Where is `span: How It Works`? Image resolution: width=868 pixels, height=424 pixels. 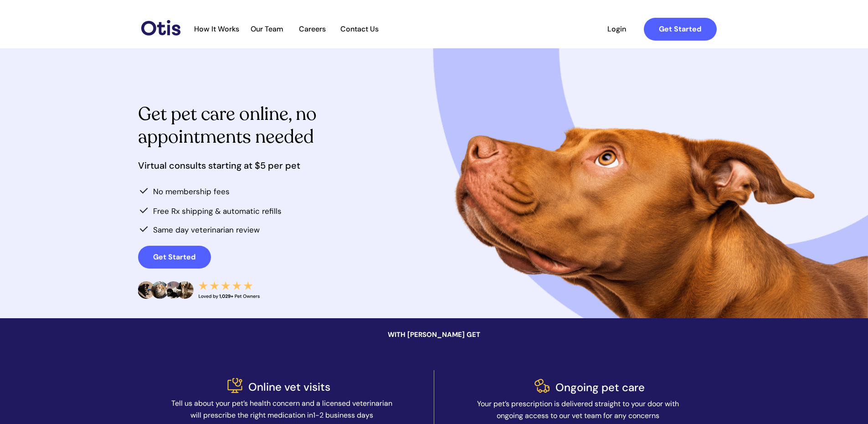
span: How It Works is located at coordinates (216, 29).